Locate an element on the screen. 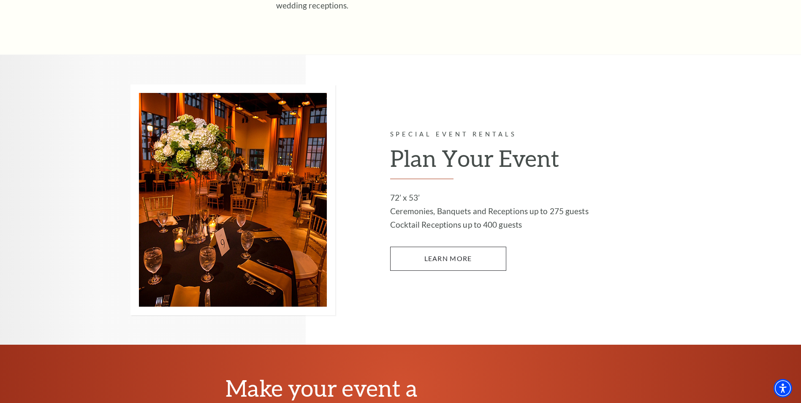 This screenshot has height=403, width=801. p: 72’ x 53’ is located at coordinates (490, 198).